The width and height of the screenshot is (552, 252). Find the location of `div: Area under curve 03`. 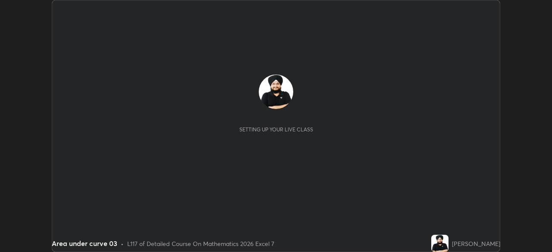

div: Area under curve 03 is located at coordinates (85, 244).